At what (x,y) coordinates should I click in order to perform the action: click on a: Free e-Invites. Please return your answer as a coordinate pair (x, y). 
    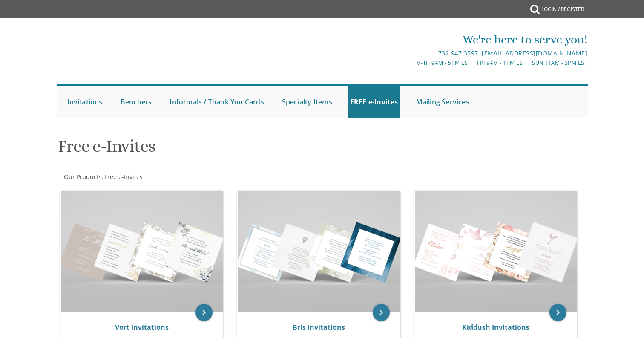
    Looking at the image, I should click on (123, 177).